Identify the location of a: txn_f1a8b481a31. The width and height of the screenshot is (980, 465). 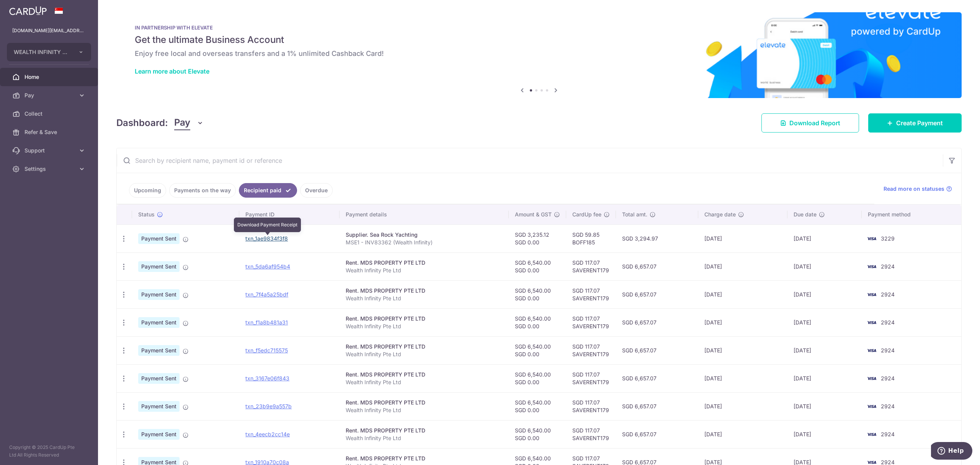
(266, 322).